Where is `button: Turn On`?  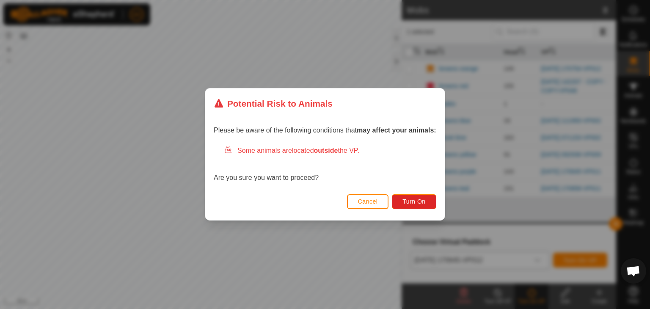 button: Turn On is located at coordinates (414, 202).